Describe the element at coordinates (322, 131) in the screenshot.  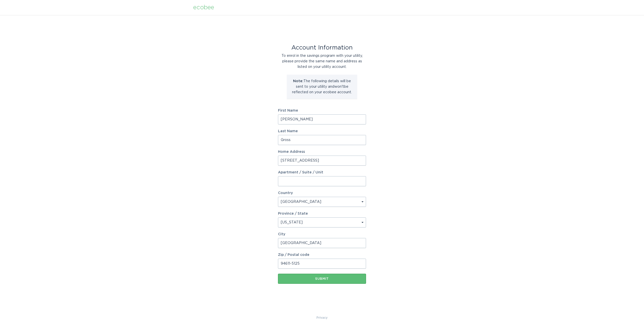
I see `label: Last Name` at that location.